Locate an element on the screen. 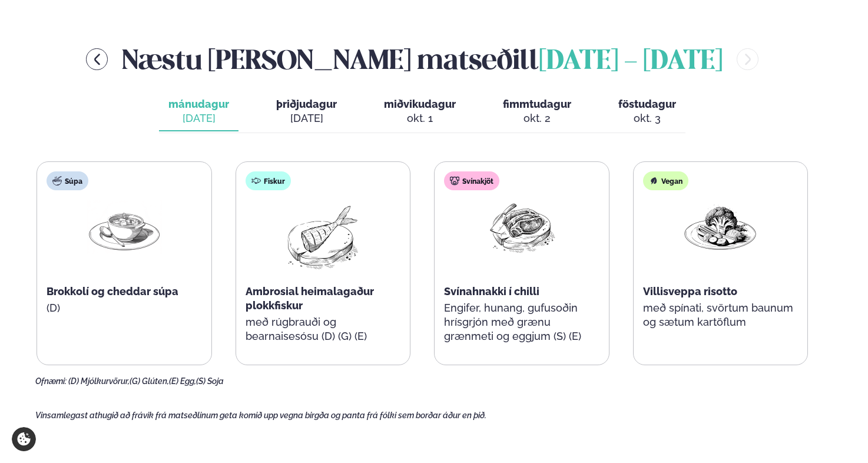 This screenshot has height=463, width=868. button: fimmtudagur okt. 2 is located at coordinates (537, 112).